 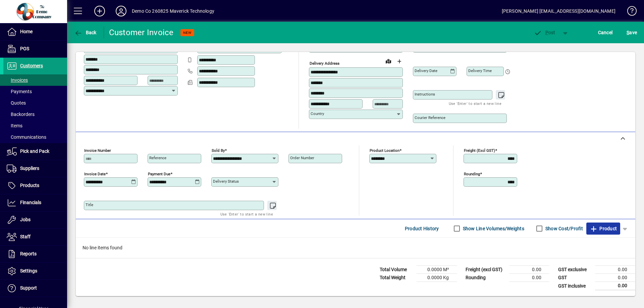 What do you see at coordinates (398, 61) in the screenshot?
I see `button: Choose address` at bounding box center [398, 61].